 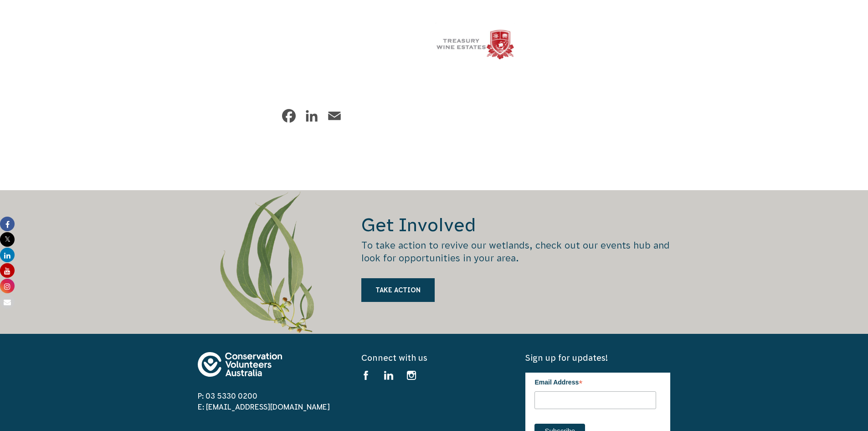 What do you see at coordinates (227, 396) in the screenshot?
I see `a: P: 03 5330 0200` at bounding box center [227, 396].